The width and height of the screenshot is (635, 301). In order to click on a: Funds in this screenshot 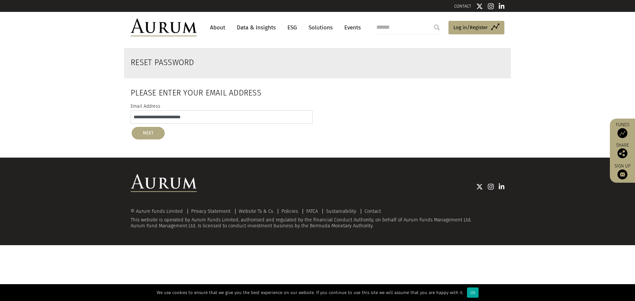, I will do `click(622, 130)`.